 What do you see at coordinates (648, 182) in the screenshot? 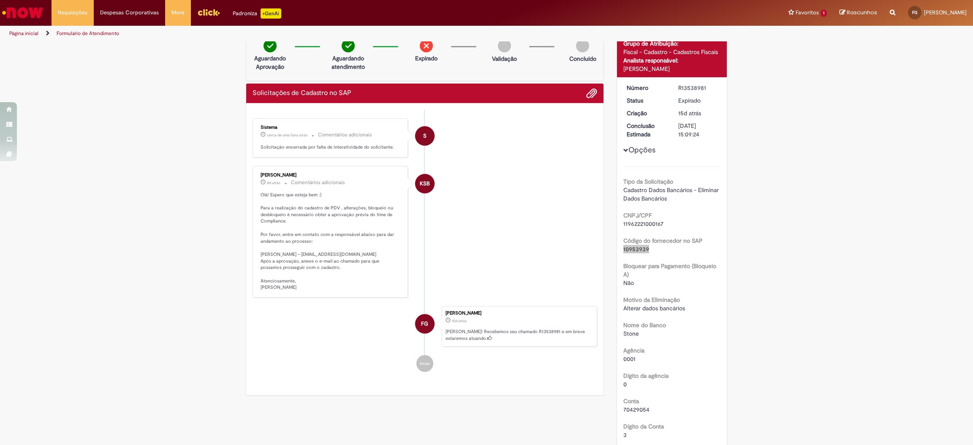
I see `b: Tipo da Solicitação` at bounding box center [648, 182].